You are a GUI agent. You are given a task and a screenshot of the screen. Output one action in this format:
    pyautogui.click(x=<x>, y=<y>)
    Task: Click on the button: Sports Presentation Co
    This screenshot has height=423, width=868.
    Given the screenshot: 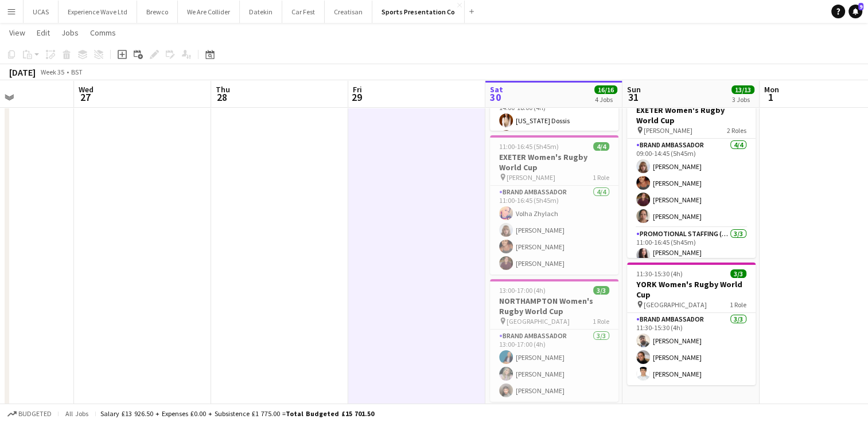 What is the action you would take?
    pyautogui.click(x=418, y=12)
    